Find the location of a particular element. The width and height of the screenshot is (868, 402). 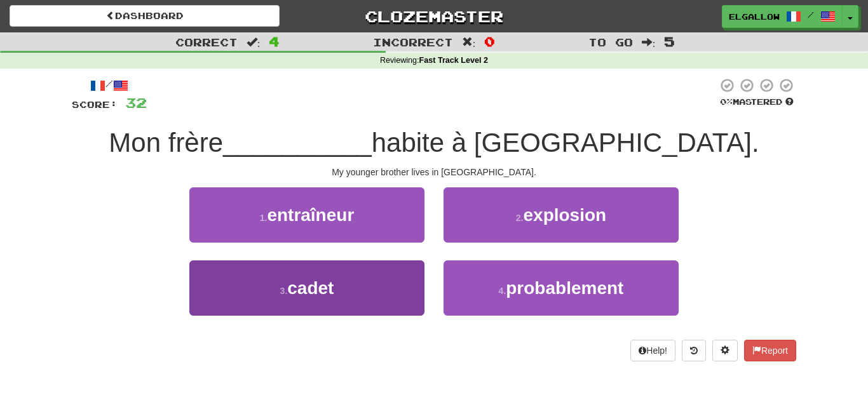

button: 1.entraîneur is located at coordinates (307, 215).